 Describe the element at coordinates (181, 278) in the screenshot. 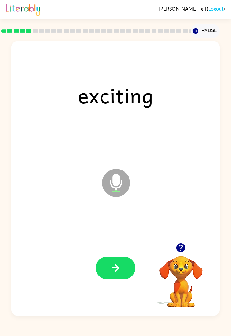

I see `video: Your browser must support playing .mp4 files to use Literably. Please try using another browser.` at that location.